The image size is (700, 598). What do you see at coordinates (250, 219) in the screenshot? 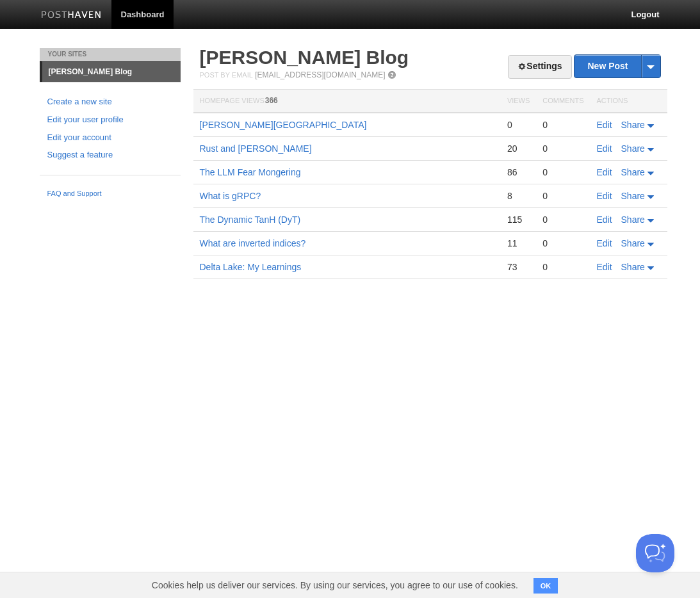
I see `a: The Dynamic TanH (DyT)` at bounding box center [250, 219].